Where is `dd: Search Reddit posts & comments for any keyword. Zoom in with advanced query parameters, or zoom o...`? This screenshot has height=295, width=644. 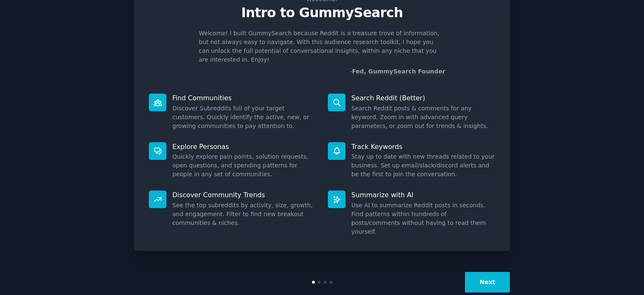
dd: Search Reddit posts & comments for any keyword. Zoom in with advanced query parameters, or zoom o... is located at coordinates (424, 117).